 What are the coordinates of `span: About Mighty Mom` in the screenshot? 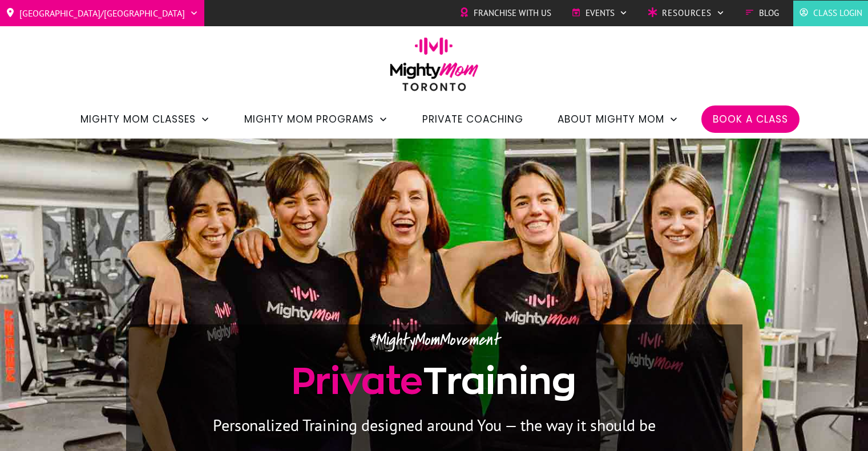 It's located at (611, 119).